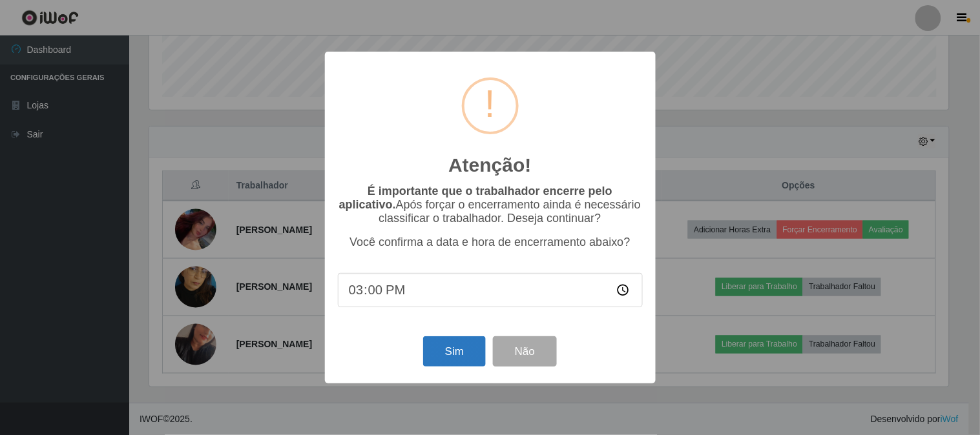  Describe the element at coordinates (454, 351) in the screenshot. I see `button: Sim` at that location.